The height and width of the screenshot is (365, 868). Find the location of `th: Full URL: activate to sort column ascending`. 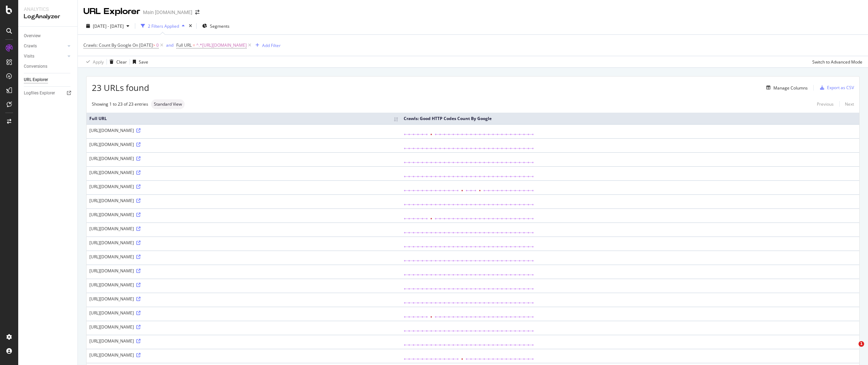

th: Full URL: activate to sort column ascending is located at coordinates (243, 118).